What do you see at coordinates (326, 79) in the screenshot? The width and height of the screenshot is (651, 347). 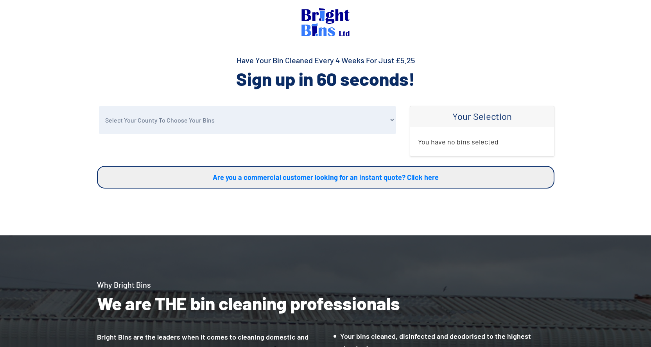 I see `h2: Sign up in 60 seconds!` at bounding box center [326, 79].